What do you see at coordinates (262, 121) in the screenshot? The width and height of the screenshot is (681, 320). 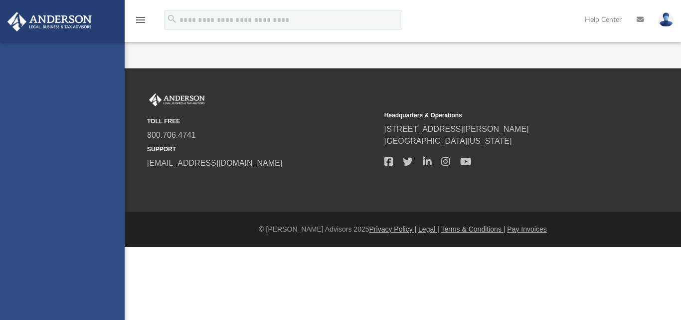 I see `small: TOLL FREE` at bounding box center [262, 121].